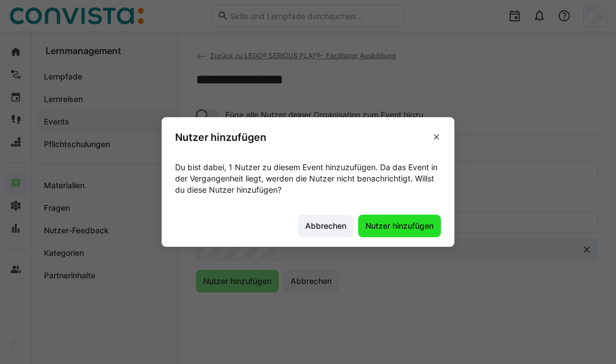  Describe the element at coordinates (326, 226) in the screenshot. I see `span: Abbrechen` at that location.